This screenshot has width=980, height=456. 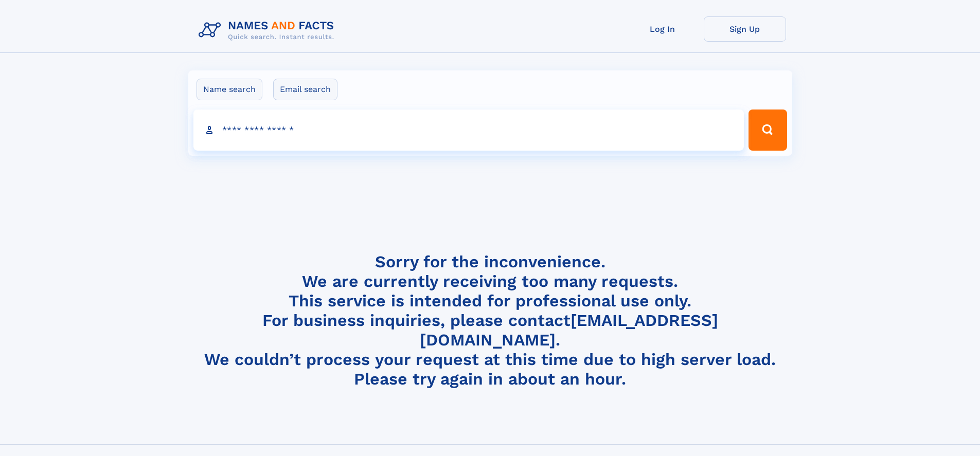 What do you see at coordinates (229, 90) in the screenshot?
I see `label: Name search` at bounding box center [229, 90].